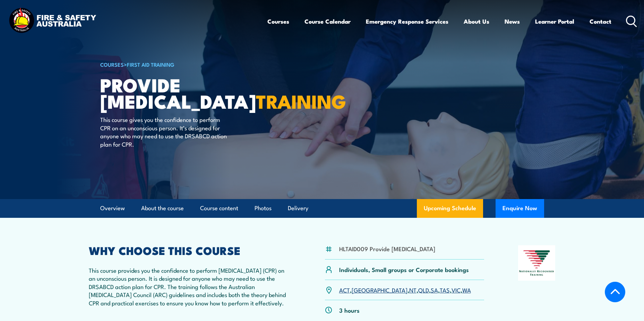  I want to click on a: Courses, so click(278, 21).